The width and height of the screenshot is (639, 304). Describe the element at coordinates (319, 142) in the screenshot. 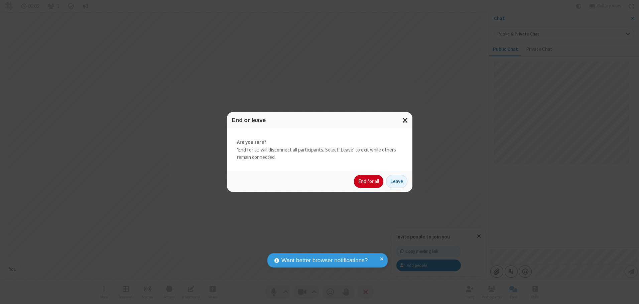

I see `strong: Are you sure?` at that location.